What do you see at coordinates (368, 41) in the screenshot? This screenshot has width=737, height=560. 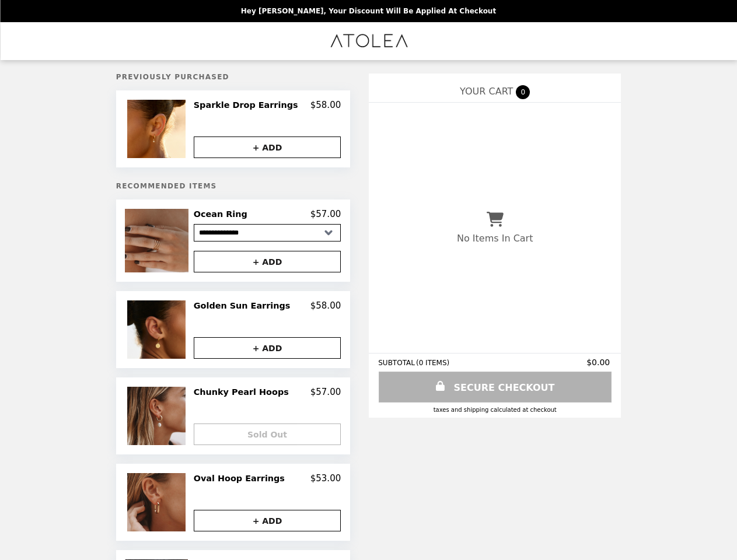 I see `img: Brand Logo` at bounding box center [368, 41].